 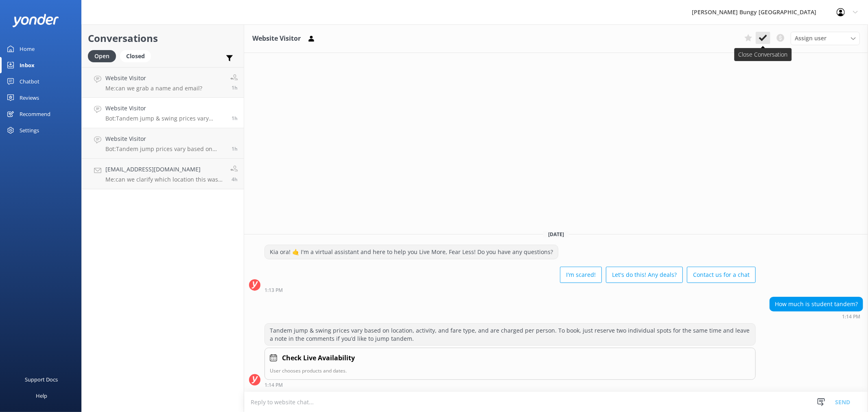 What do you see at coordinates (29, 81) in the screenshot?
I see `div: Chatbot` at bounding box center [29, 81].